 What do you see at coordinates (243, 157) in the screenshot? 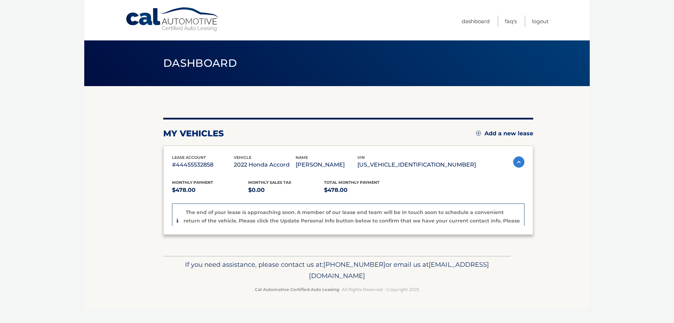
I see `span: vehicle` at bounding box center [243, 157].